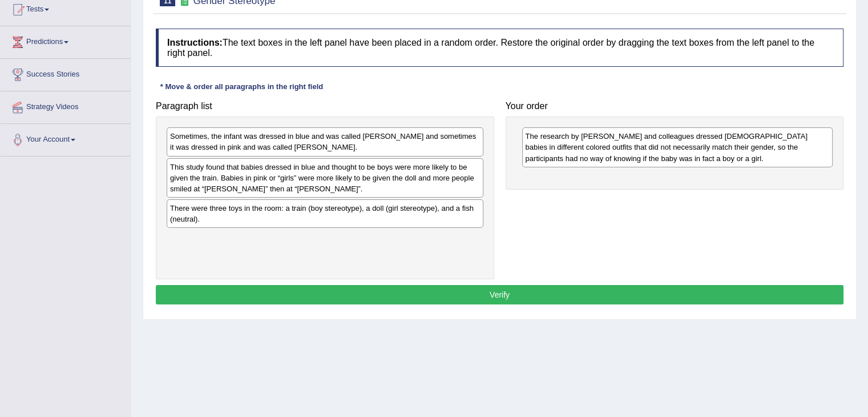 This screenshot has width=868, height=417. I want to click on div: * Move & order all paragraphs in the right field, so click(241, 86).